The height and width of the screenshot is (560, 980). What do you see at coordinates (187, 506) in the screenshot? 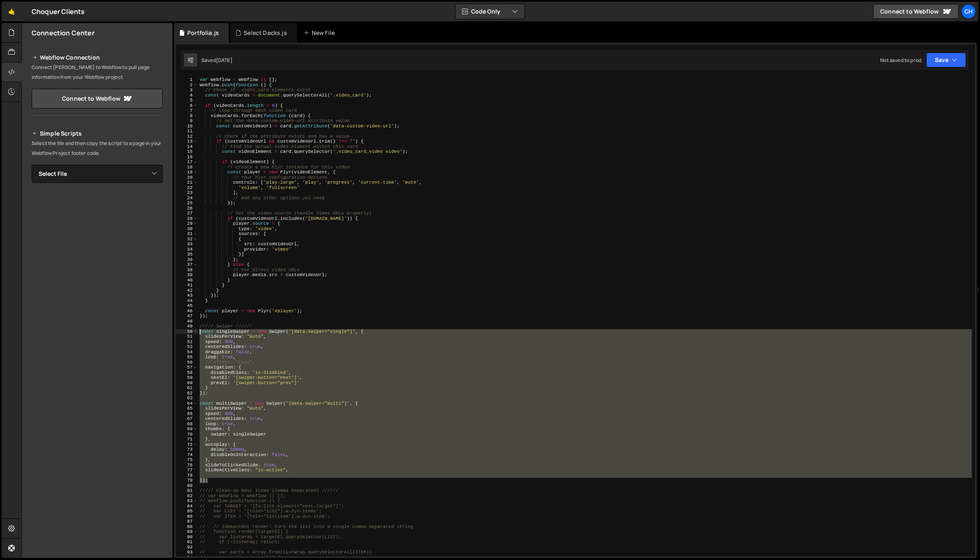
I see `div: 84` at bounding box center [187, 506].